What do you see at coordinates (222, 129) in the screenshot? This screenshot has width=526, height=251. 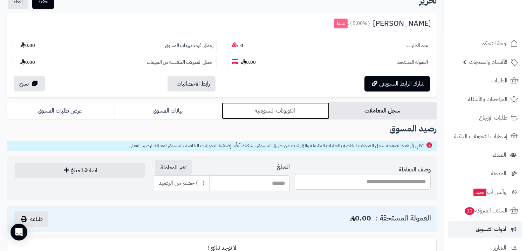 I see `h3: رصيد المسوق` at bounding box center [222, 129].